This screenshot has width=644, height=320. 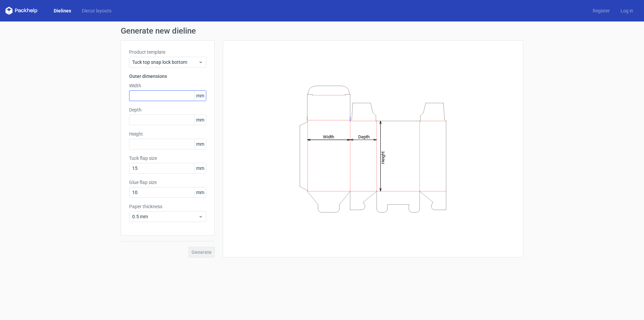 What do you see at coordinates (168, 52) in the screenshot?
I see `label: Product template` at bounding box center [168, 52].